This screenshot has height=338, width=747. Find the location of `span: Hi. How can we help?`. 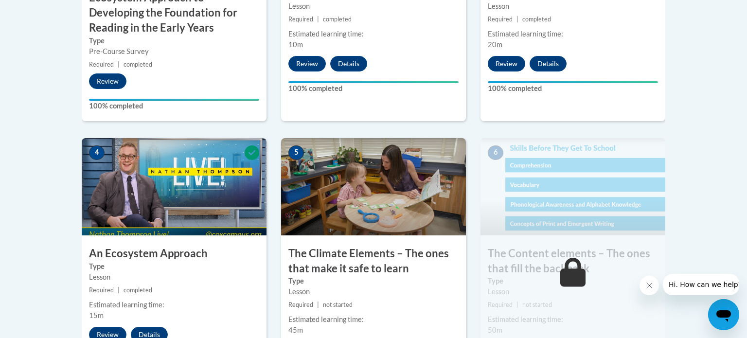

span: Hi. How can we help? is located at coordinates (42, 11).